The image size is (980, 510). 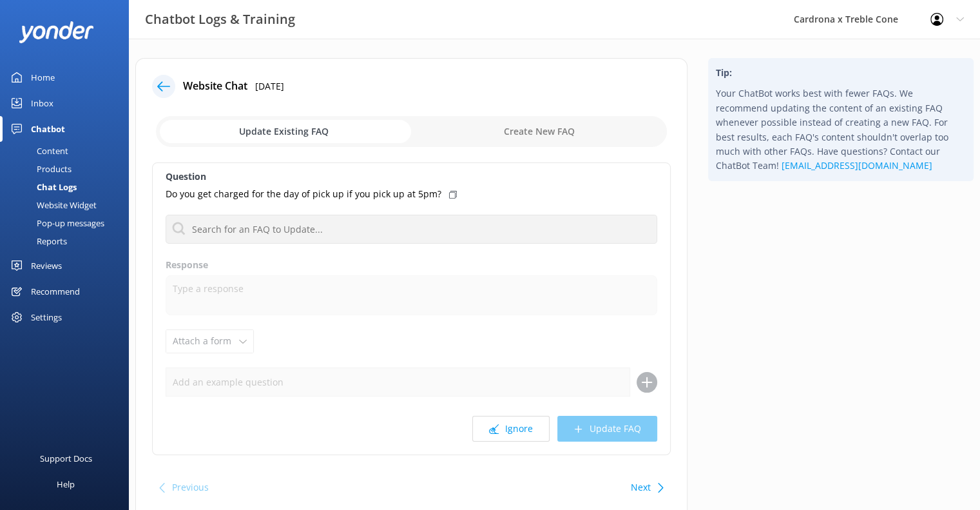 I want to click on div: Reports, so click(x=38, y=241).